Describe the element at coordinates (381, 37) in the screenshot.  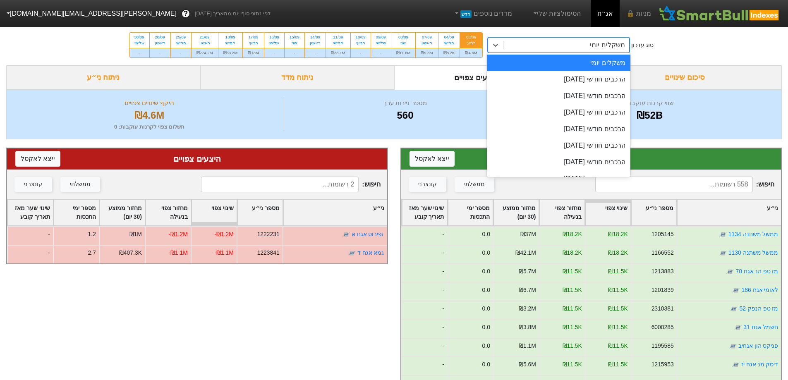
I see `div: 09/09` at that location.